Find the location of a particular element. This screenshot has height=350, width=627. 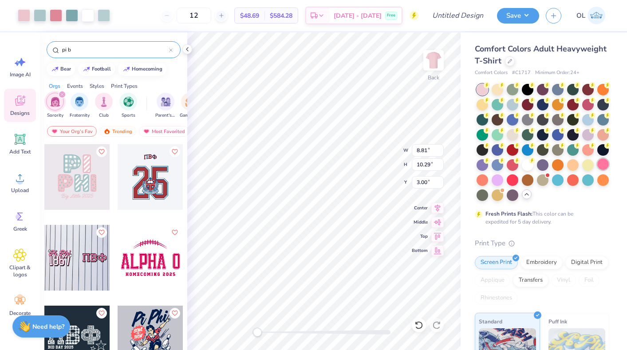

div: Back is located at coordinates (434, 78).